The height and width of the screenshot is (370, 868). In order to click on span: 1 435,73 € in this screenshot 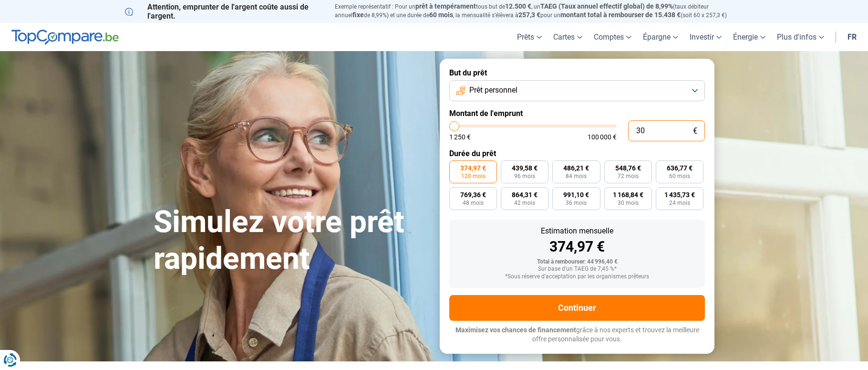, I will do `click(679, 195)`.